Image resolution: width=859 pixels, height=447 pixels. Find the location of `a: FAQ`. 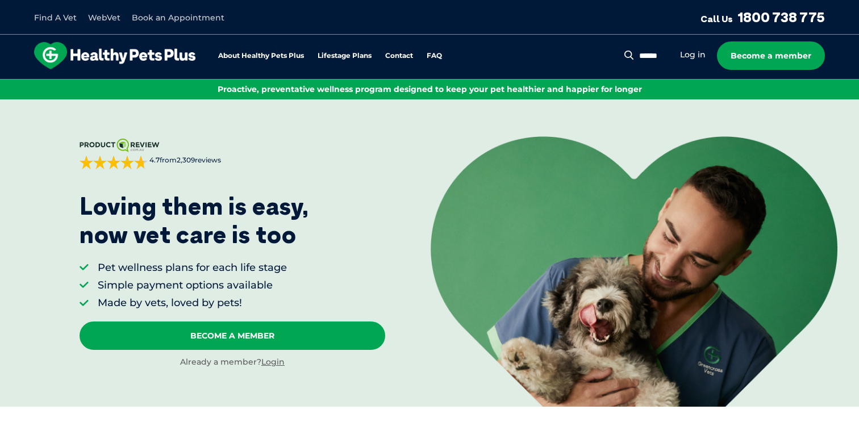

a: FAQ is located at coordinates (434, 56).